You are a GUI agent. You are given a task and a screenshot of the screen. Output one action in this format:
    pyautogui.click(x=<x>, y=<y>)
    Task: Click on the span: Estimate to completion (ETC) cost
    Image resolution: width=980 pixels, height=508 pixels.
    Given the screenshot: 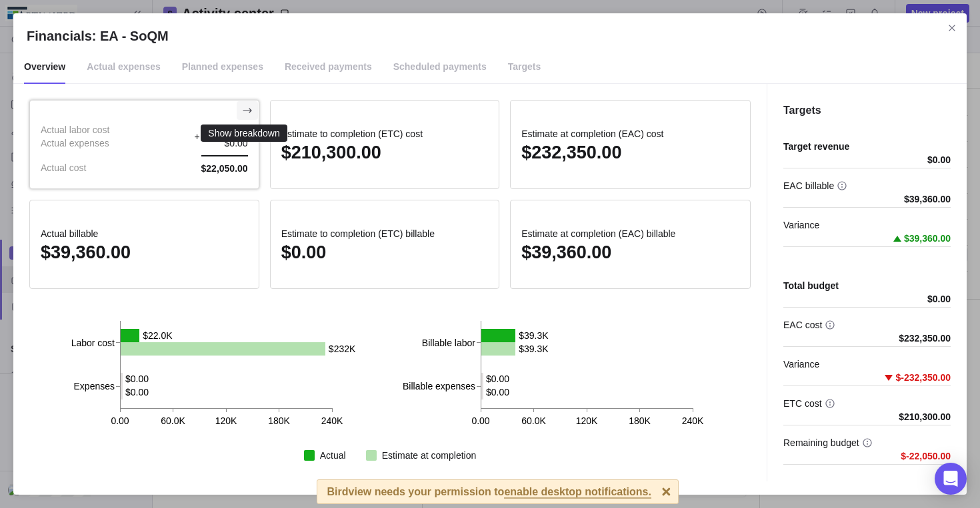 What is the action you would take?
    pyautogui.click(x=385, y=134)
    